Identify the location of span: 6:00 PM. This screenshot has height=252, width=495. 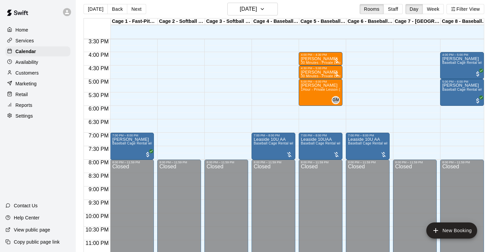
(99, 109).